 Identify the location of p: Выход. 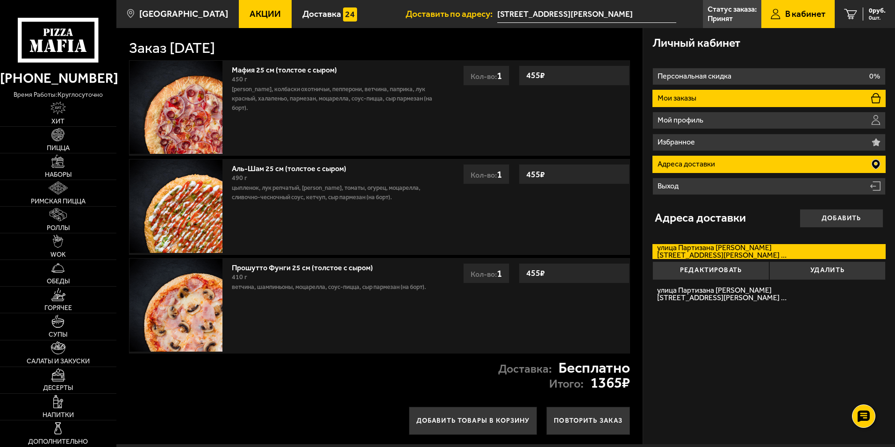
(670, 186).